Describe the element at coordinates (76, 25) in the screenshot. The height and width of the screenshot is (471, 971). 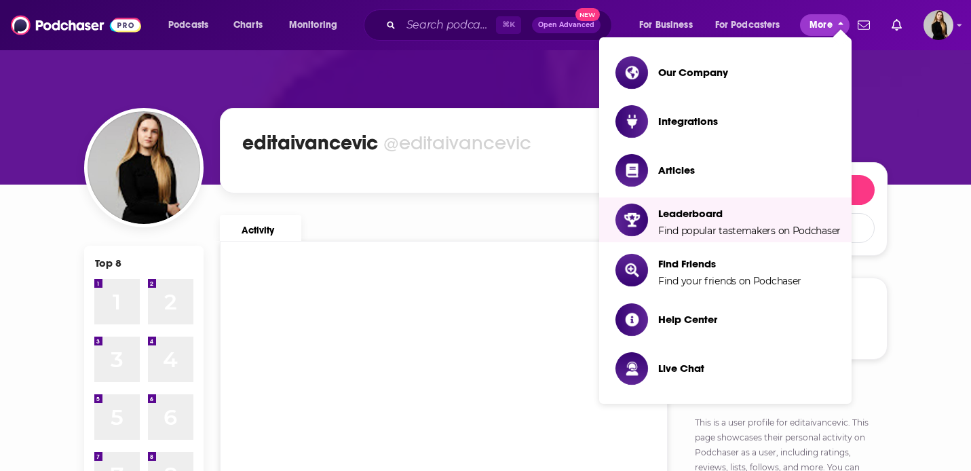
I see `img: Podchaser - Follow, Share and Rate Podcasts` at that location.